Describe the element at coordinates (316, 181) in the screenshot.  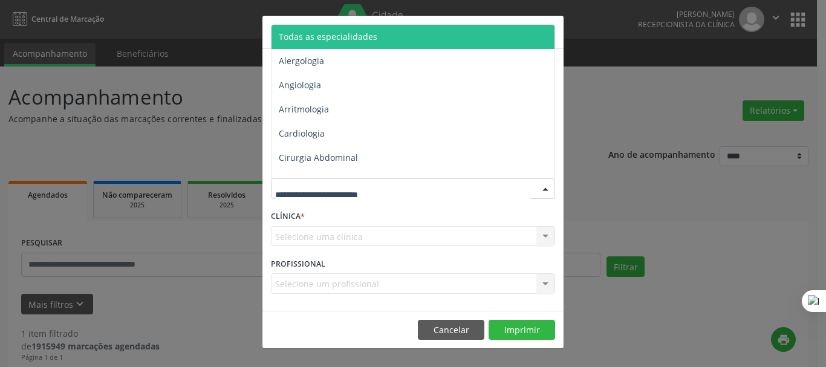
I see `span: Cirurgia Bariatrica` at that location.